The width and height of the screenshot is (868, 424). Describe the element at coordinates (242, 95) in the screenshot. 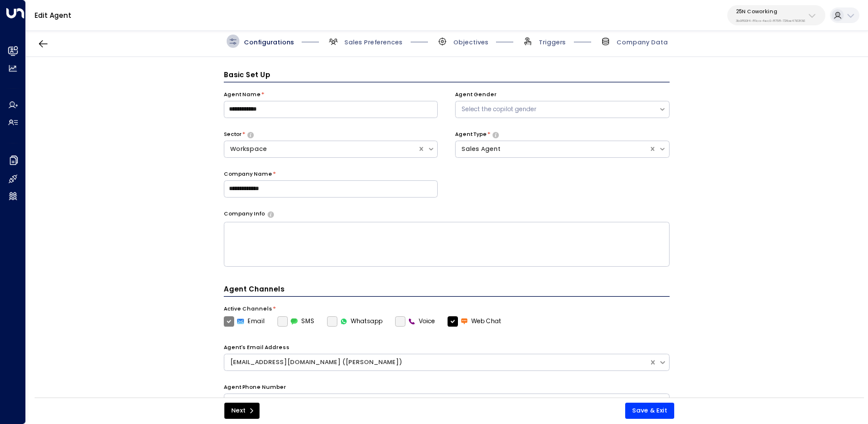

I see `label: Agent Name` at that location.